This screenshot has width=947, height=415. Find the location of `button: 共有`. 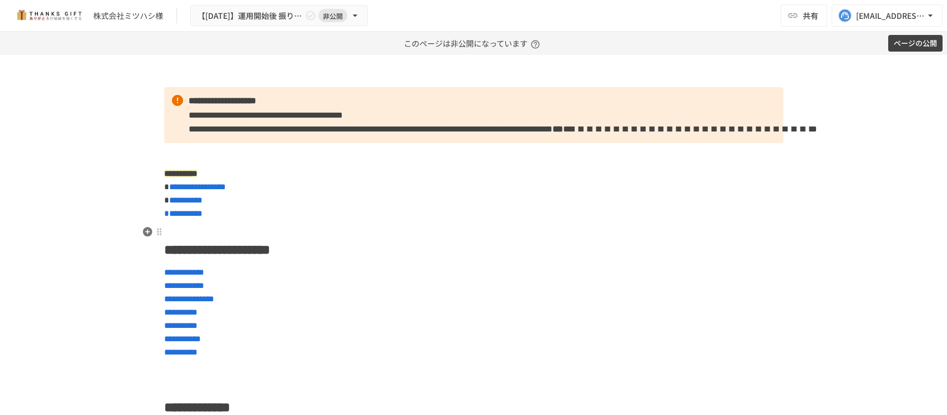

button: 共有 is located at coordinates (804, 16).